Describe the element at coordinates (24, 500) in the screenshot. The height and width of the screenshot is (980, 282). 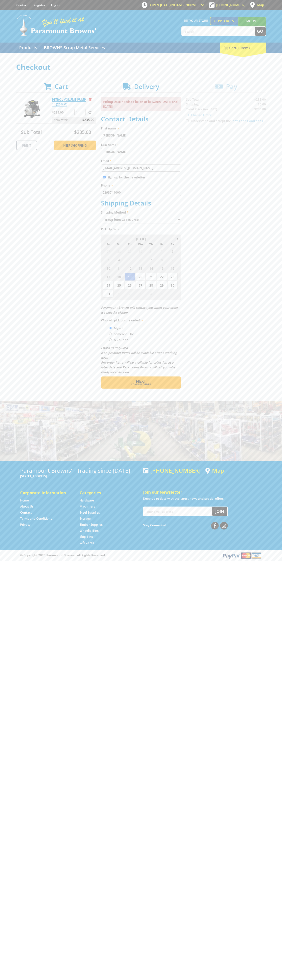
I see `a: Go to the Home page` at that location.